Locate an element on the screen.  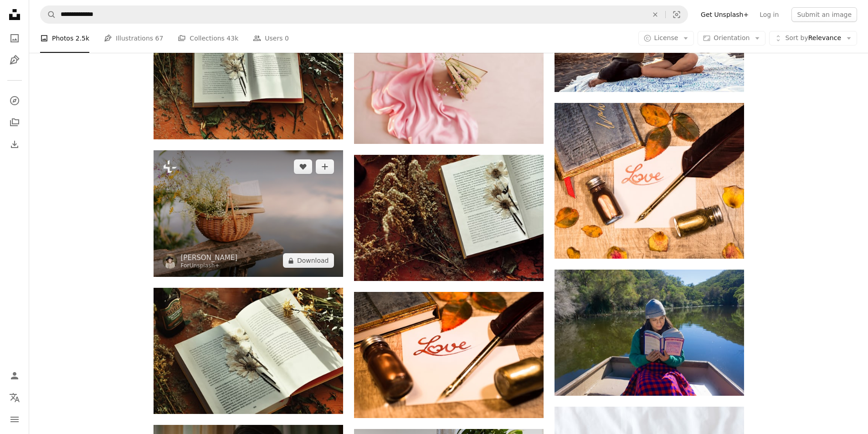
a: Unsplash+ is located at coordinates (205, 265).